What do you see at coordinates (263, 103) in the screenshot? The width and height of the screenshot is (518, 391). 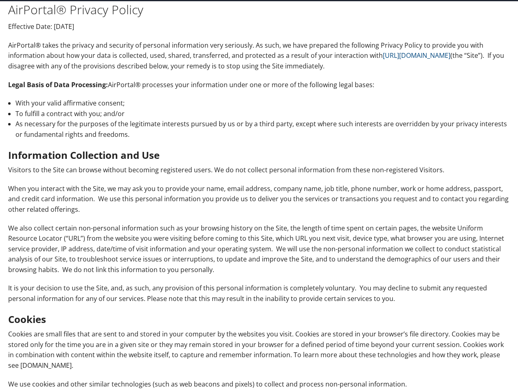 I see `li: With your valid affirmative consent;` at bounding box center [263, 103].